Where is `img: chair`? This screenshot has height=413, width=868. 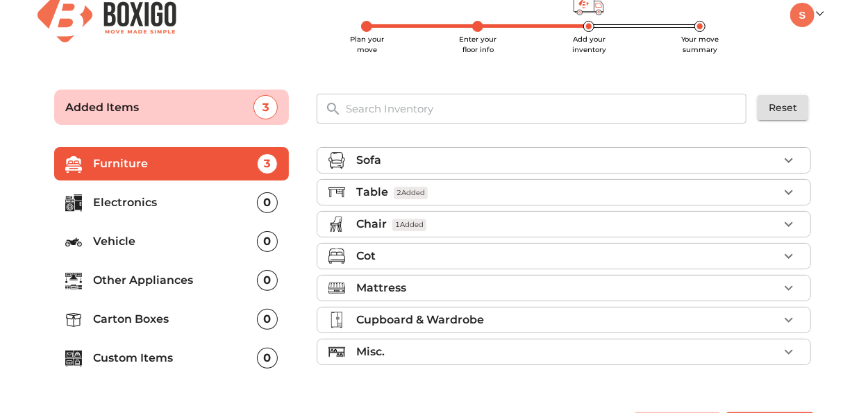 img: chair is located at coordinates (337, 224).